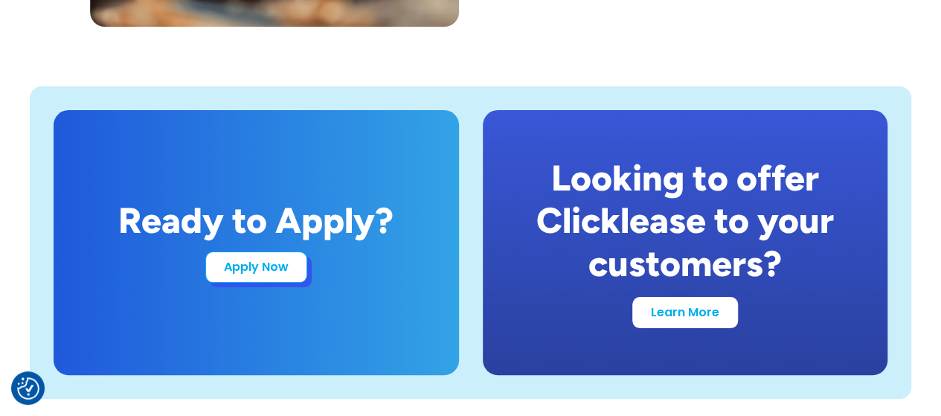 This screenshot has width=941, height=416. Describe the element at coordinates (256, 221) in the screenshot. I see `div: Ready to Apply?` at that location.